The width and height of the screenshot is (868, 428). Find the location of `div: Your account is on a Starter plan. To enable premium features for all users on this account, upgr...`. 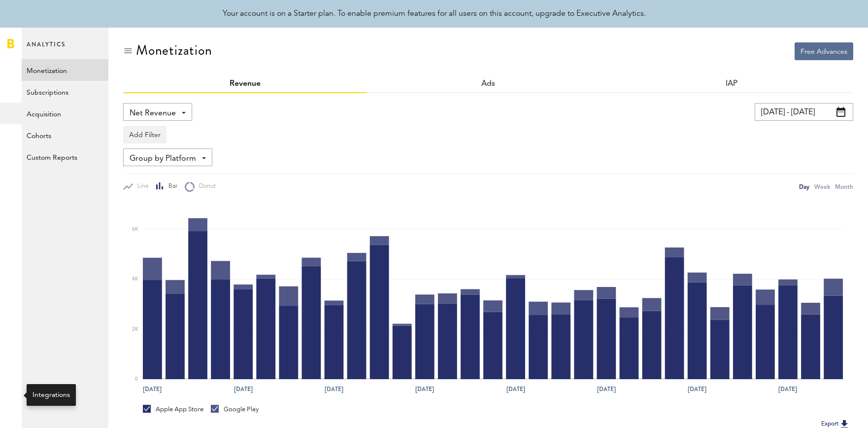

div: Your account is on a Starter plan. To enable premium features for all users on this account, upgr... is located at coordinates (434, 14).